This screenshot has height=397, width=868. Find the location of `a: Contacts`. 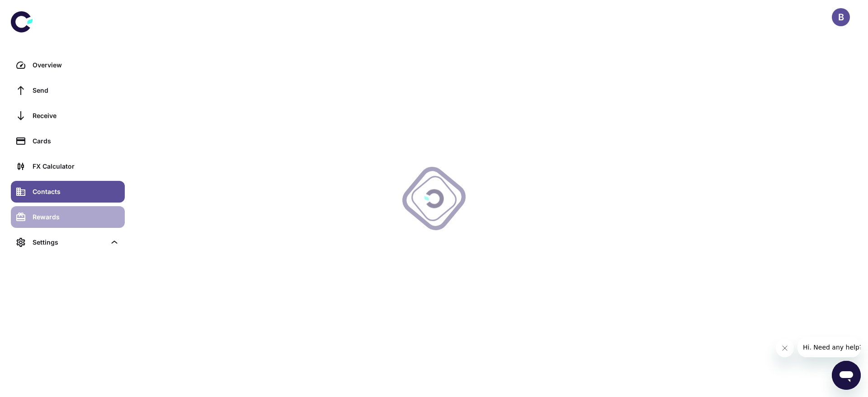

a: Contacts is located at coordinates (68, 192).